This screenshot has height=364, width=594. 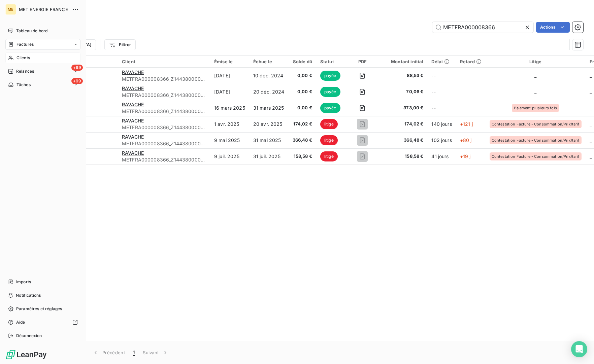 What do you see at coordinates (230, 108) in the screenshot?
I see `td: 16 mars 2025` at bounding box center [230, 108].